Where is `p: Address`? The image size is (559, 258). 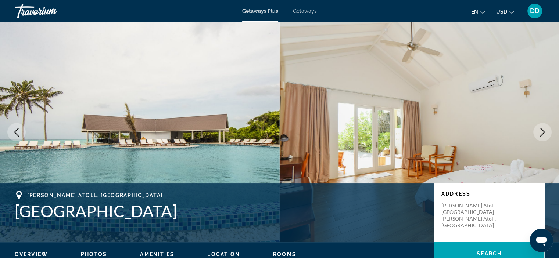 p: Address is located at coordinates (489, 194).